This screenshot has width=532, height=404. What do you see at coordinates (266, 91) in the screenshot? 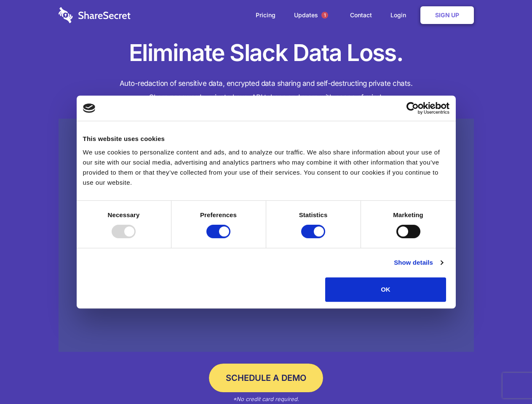
I see `h4: Auto-redaction of sensitive data, encrypted data sharing and self-destructing private chats. Shar...` at bounding box center [266, 91].